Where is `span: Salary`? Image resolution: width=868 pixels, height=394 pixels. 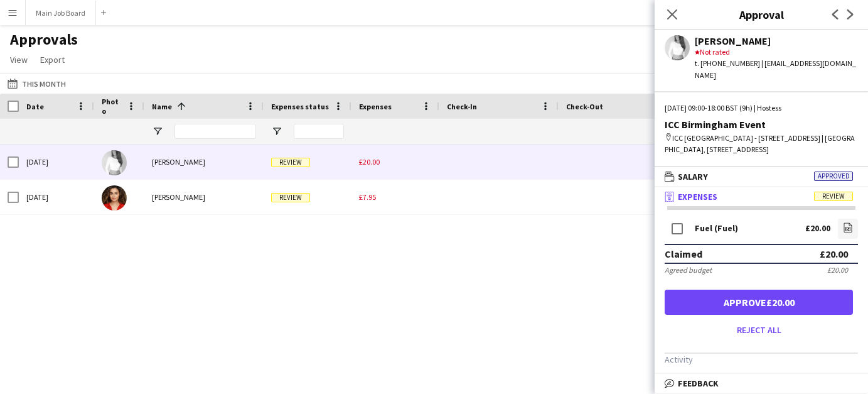
span: Salary is located at coordinates (693, 176).